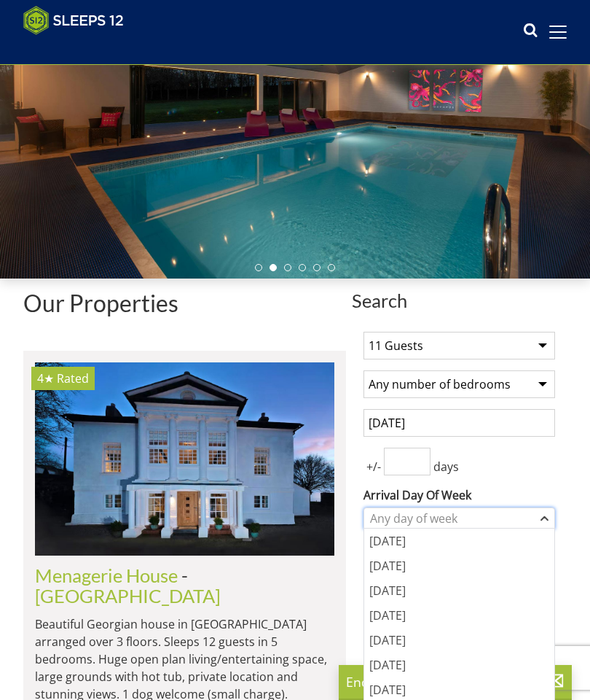 Image resolution: width=590 pixels, height=700 pixels. What do you see at coordinates (184, 459) in the screenshot?
I see `a: 4★ Rated` at bounding box center [184, 459].